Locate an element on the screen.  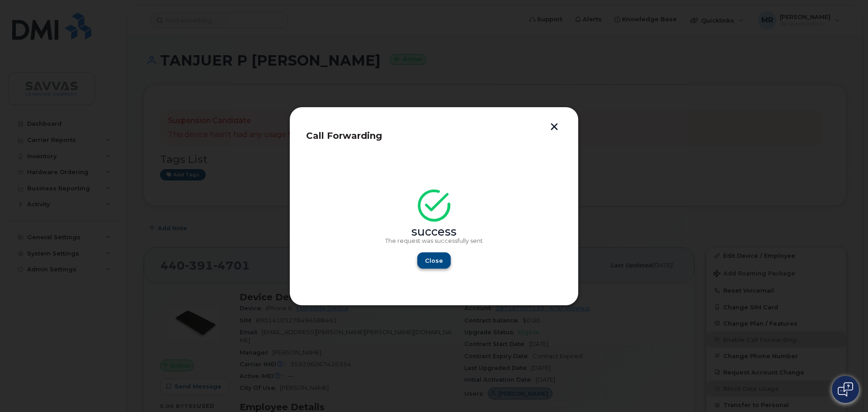
span: Call Forwarding is located at coordinates (344, 136).